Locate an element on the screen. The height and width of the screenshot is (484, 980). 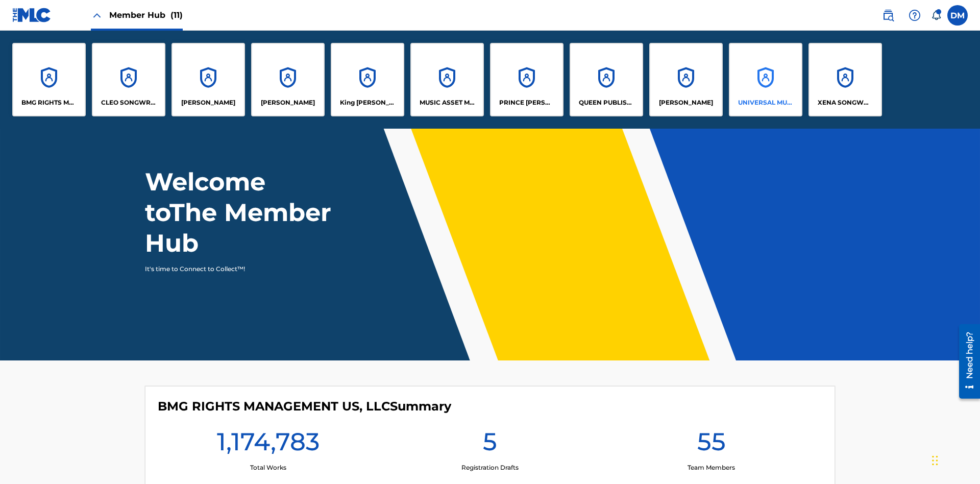
a: AccountsXENA SONGWRITER is located at coordinates (845, 79).